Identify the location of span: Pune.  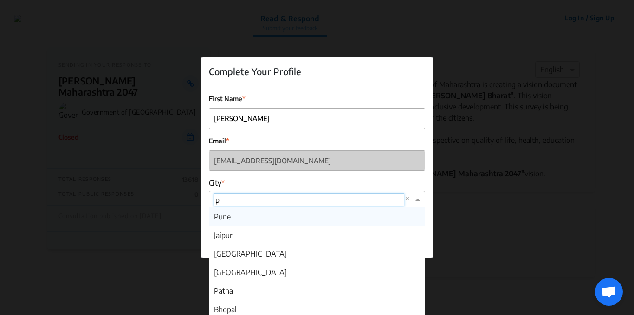
(222, 217).